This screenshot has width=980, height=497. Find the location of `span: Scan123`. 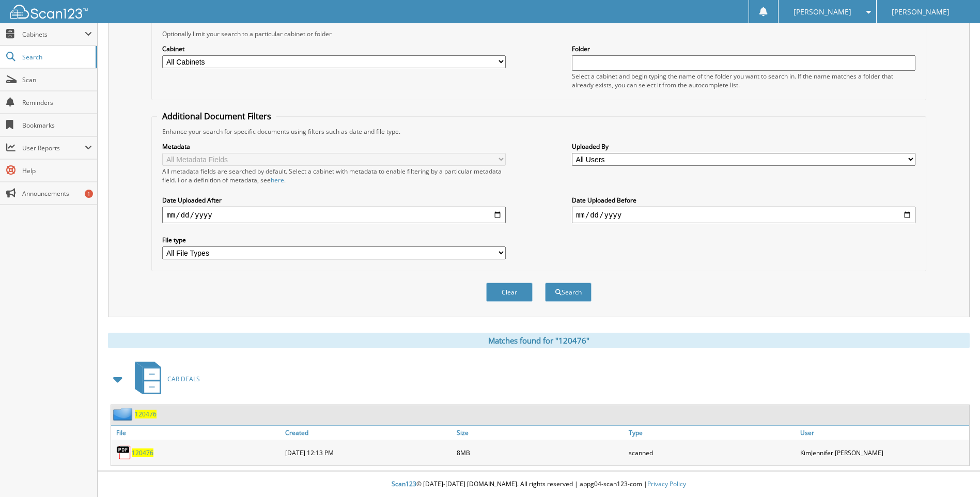

span: Scan123 is located at coordinates (404, 484).